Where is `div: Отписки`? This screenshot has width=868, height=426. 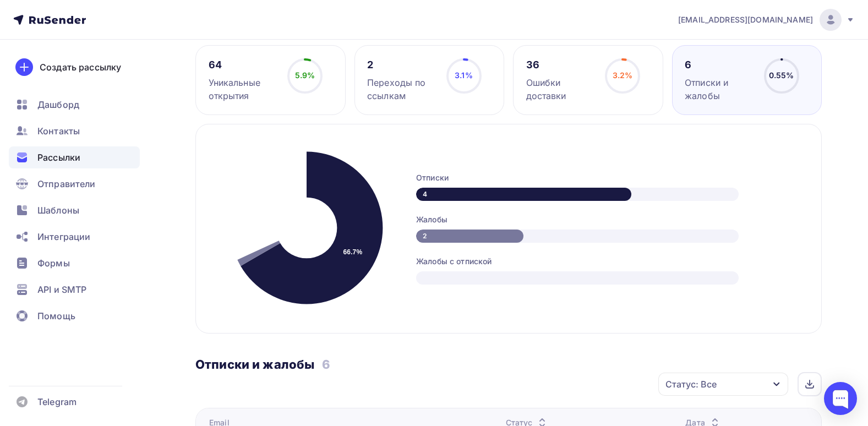 div: Отписки is located at coordinates (608, 178).